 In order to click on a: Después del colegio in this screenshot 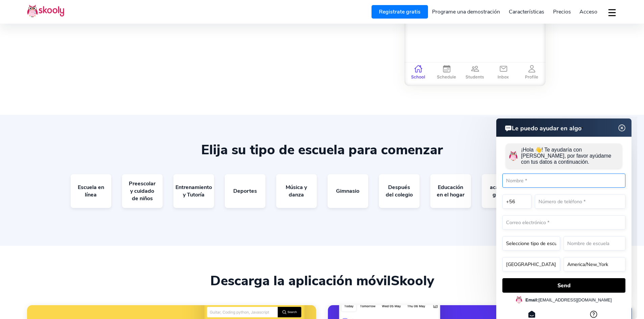, I will do `click(400, 191)`.